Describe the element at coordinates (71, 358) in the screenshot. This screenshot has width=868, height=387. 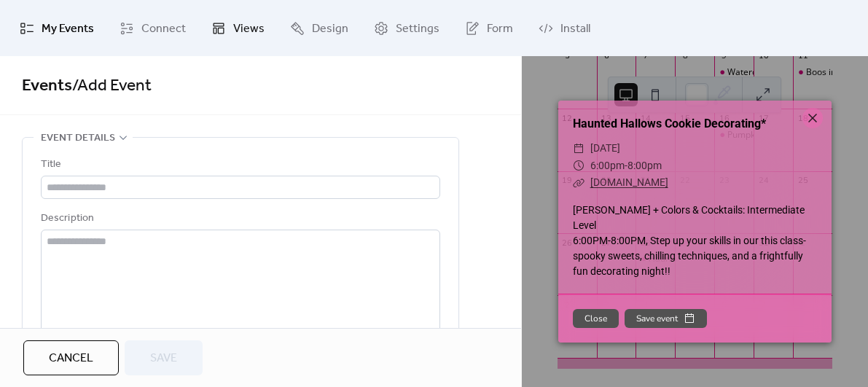
I see `button: Cancel` at that location.